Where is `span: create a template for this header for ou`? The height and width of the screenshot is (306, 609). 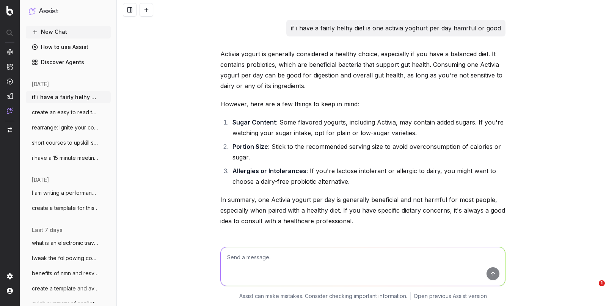 span: create a template for this header for ou is located at coordinates (65, 208).